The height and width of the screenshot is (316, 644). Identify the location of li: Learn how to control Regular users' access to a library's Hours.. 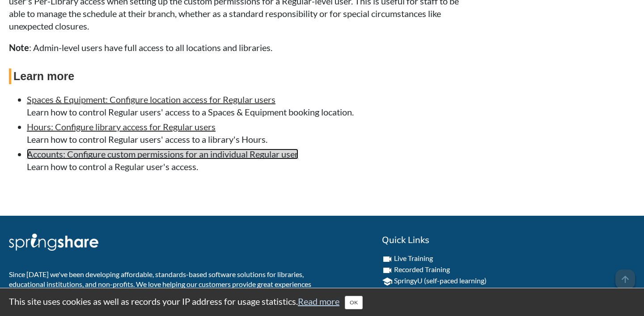
(249, 133).